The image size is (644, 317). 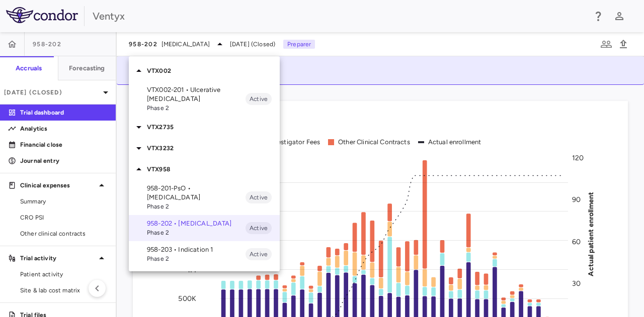 What do you see at coordinates (205, 170) in the screenshot?
I see `div: VTX958` at bounding box center [205, 170].